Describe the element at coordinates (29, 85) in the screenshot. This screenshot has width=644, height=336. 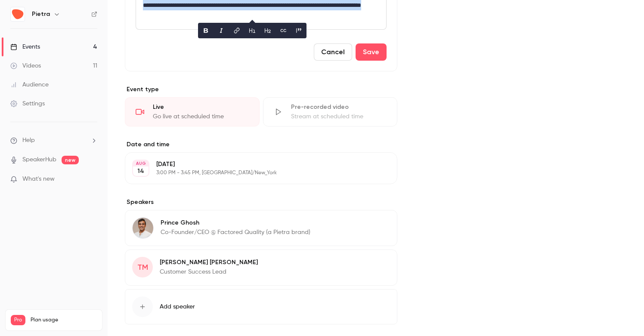
I see `div: Audience` at that location.